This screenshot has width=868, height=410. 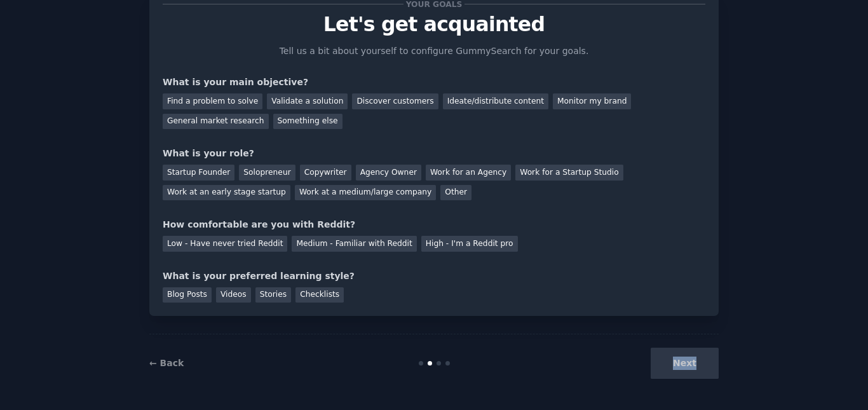 What do you see at coordinates (434, 82) in the screenshot?
I see `div: What is your main objective?` at bounding box center [434, 82].